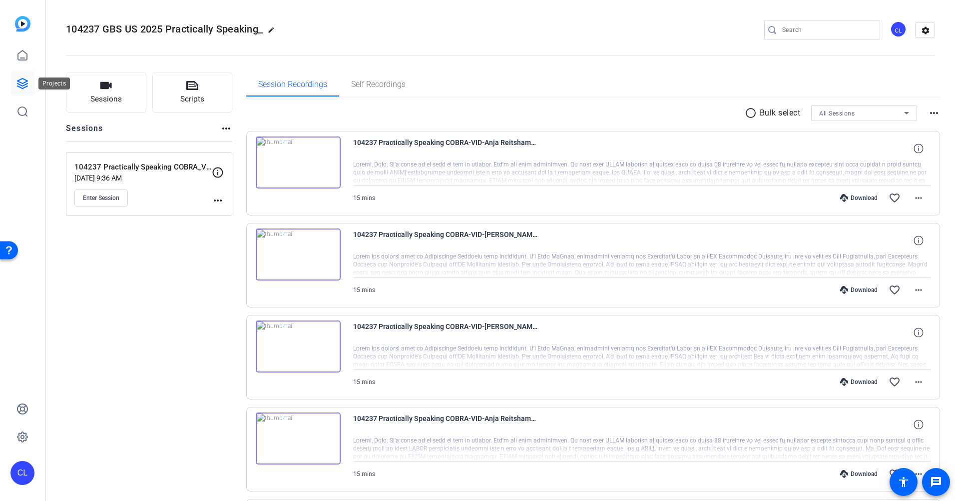  I want to click on span: All Sessions, so click(837, 113).